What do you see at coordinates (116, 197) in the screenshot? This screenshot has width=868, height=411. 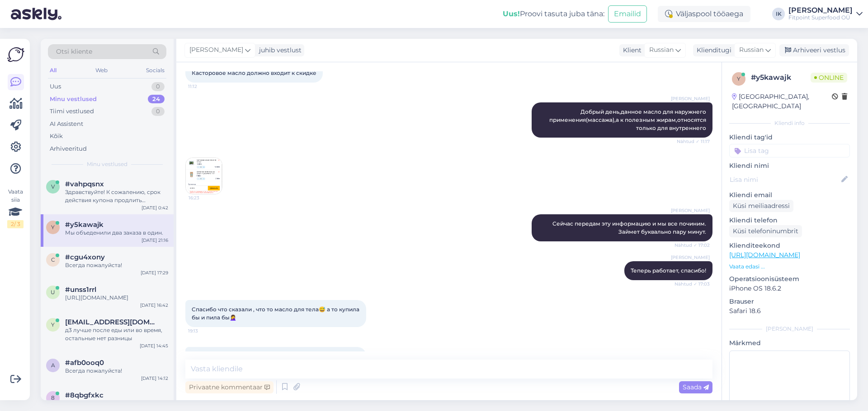 I see `div: Здравствуйте! К сожалению, срок действия купона продлить невозможно, так как он был активен в теч...` at bounding box center [116, 197].